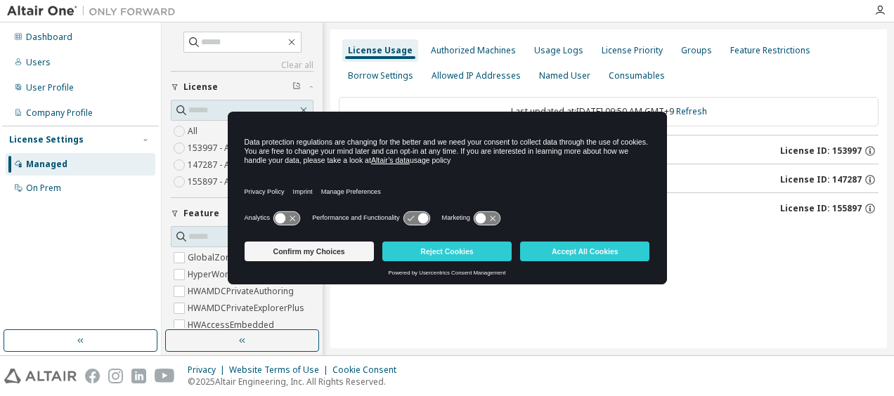  What do you see at coordinates (232, 325) in the screenshot?
I see `label: HWAccessEmbedded` at bounding box center [232, 325].